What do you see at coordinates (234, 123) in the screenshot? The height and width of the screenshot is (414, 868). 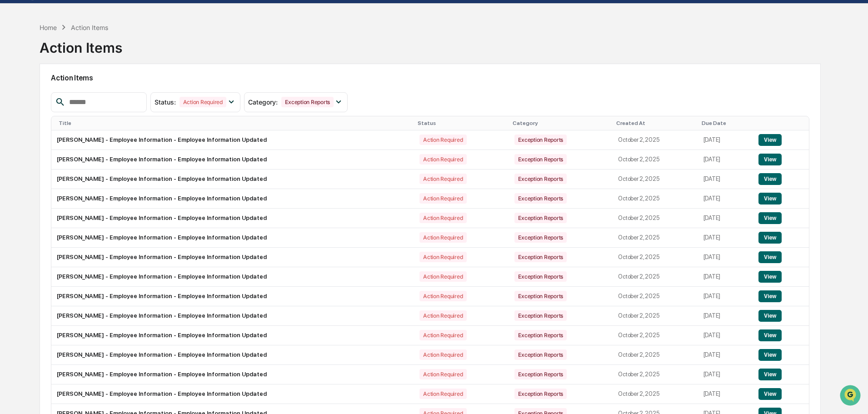 I see `div: Title` at bounding box center [234, 123].